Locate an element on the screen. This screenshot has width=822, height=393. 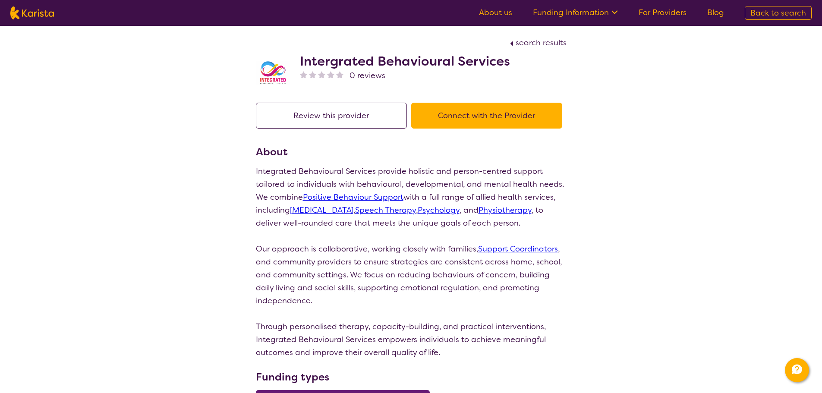
a: Speech Therapy is located at coordinates (385, 210).